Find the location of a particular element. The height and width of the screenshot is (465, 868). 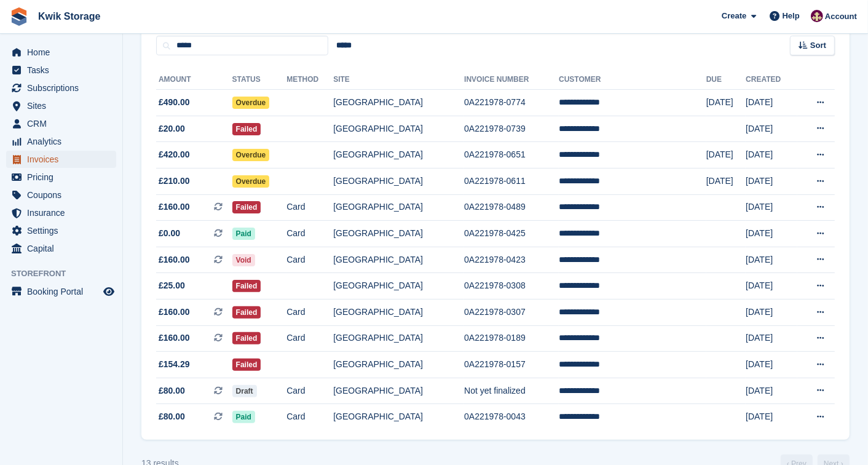

span: Pricing is located at coordinates (64, 177).